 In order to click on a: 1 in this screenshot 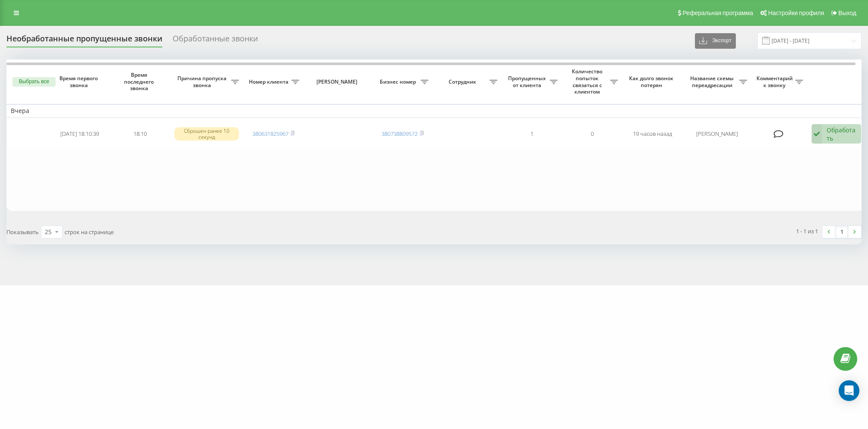, I will do `click(842, 232)`.